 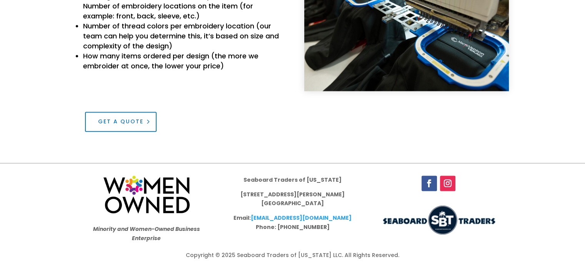 What do you see at coordinates (147, 234) in the screenshot?
I see `p: Minority and Women-Owned Business Enterprise` at bounding box center [147, 234].